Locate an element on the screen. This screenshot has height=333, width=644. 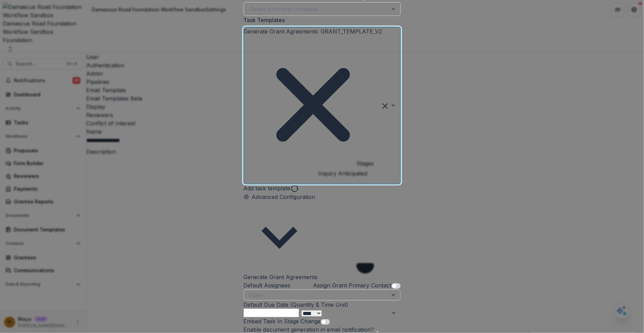
svg: reload is located at coordinates (295, 188).